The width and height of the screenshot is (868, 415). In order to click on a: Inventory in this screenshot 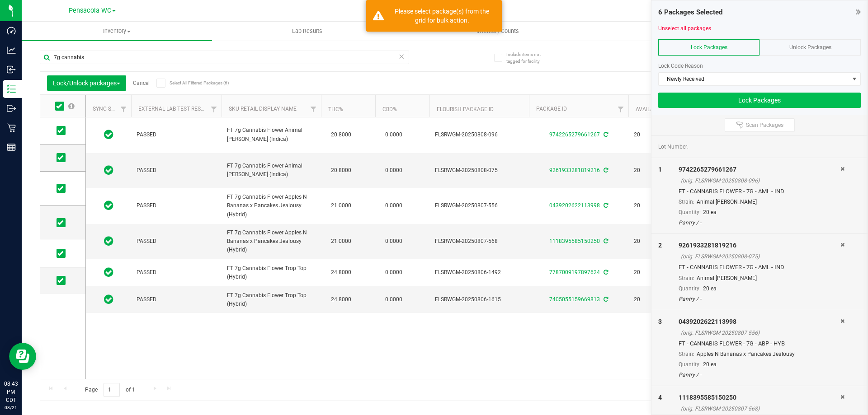, I will do `click(117, 31)`.